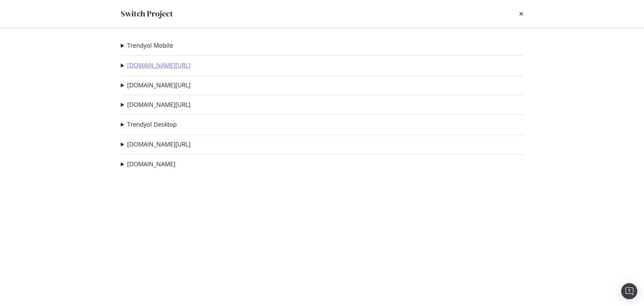 This screenshot has height=306, width=644. I want to click on a: Trendyol Mobile, so click(150, 45).